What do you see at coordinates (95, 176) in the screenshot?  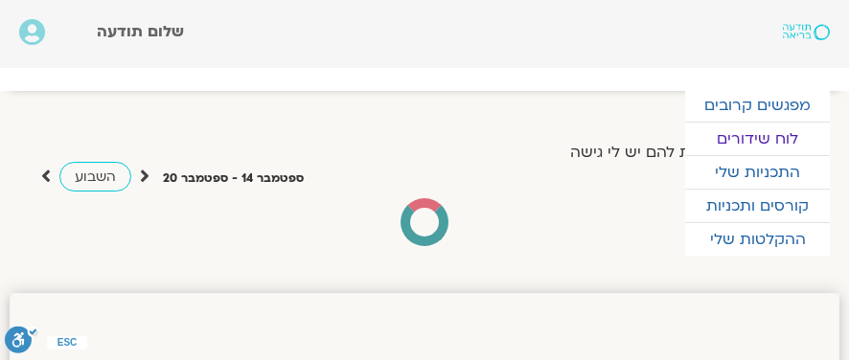 I see `span: השבוע` at bounding box center [95, 176].